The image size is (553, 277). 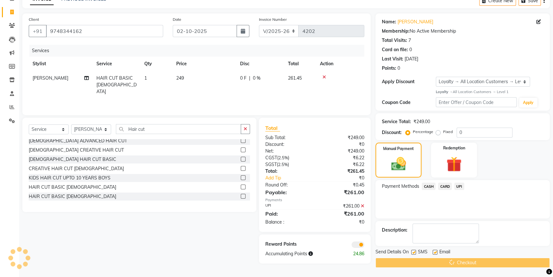 I want to click on div: Reward Points, so click(x=288, y=244).